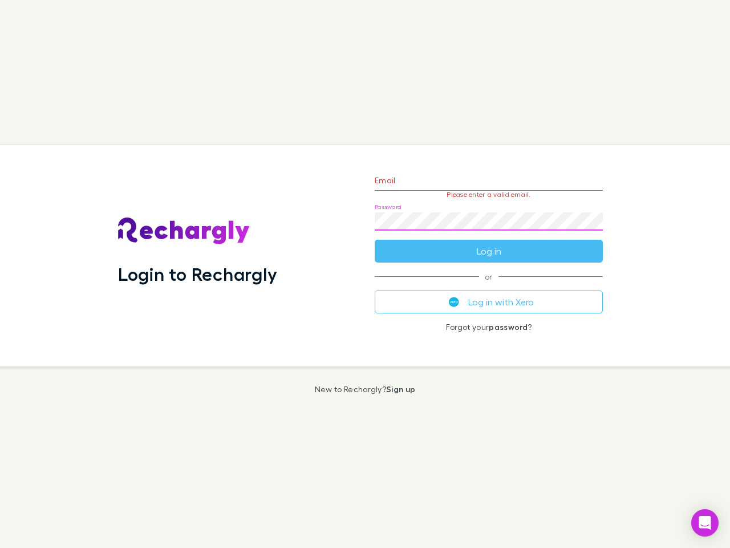  What do you see at coordinates (489, 195) in the screenshot?
I see `p: Please enter a valid email.` at bounding box center [489, 195].